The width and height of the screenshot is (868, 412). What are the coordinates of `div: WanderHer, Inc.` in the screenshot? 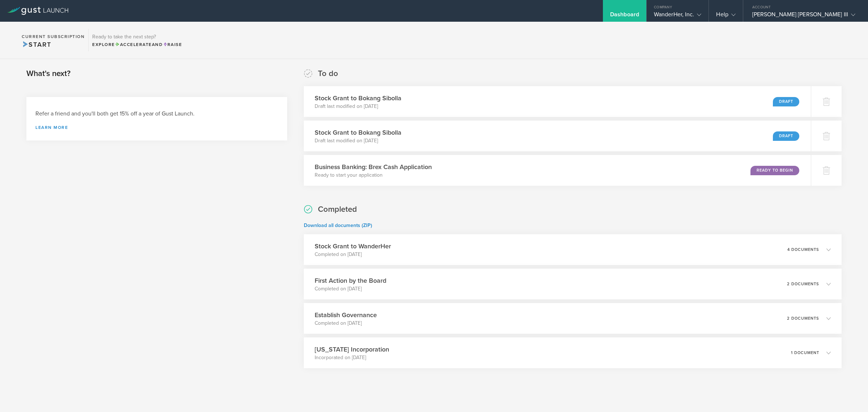 It's located at (678, 16).